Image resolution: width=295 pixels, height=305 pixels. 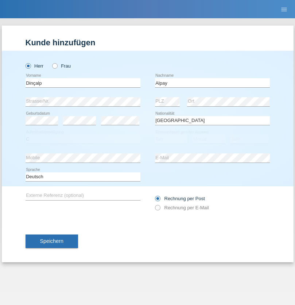 I want to click on label: Herr, so click(x=35, y=66).